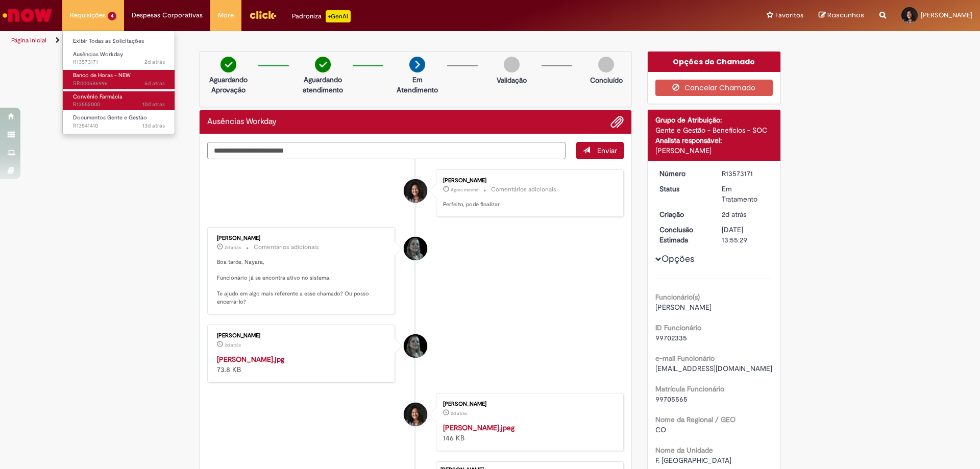 This screenshot has width=980, height=469. Describe the element at coordinates (512, 80) in the screenshot. I see `p: Validação` at that location.